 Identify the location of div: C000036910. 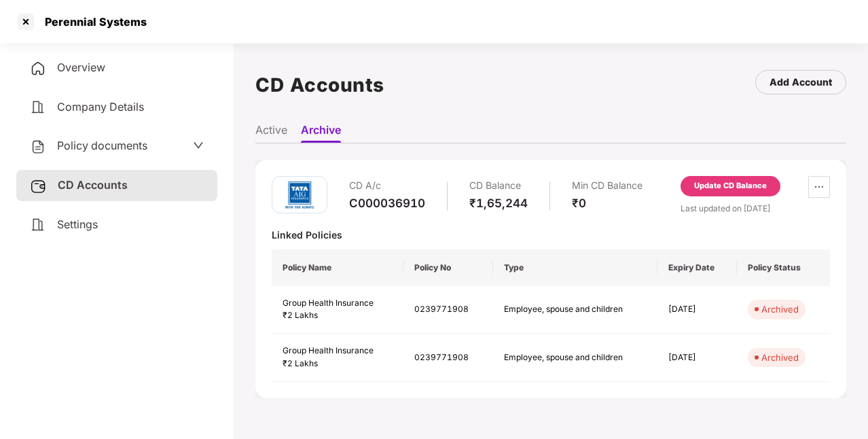
(387, 203).